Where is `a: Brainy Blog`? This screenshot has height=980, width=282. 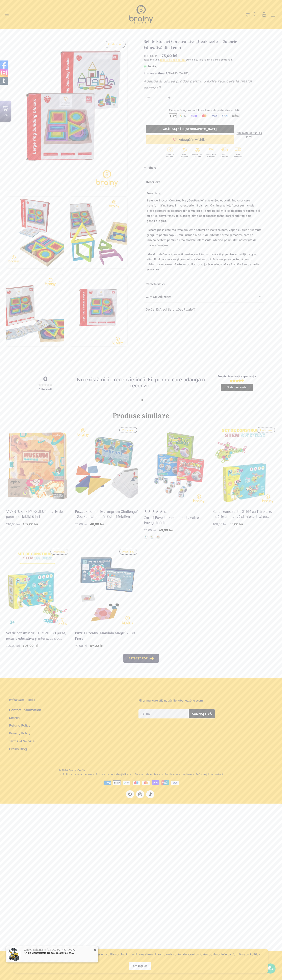 a: Brainy Blog is located at coordinates (18, 749).